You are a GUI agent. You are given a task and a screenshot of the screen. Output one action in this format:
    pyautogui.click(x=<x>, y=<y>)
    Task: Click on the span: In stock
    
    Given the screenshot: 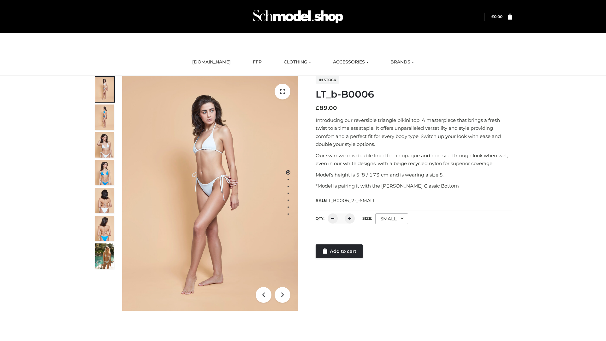 What is the action you would take?
    pyautogui.click(x=327, y=80)
    